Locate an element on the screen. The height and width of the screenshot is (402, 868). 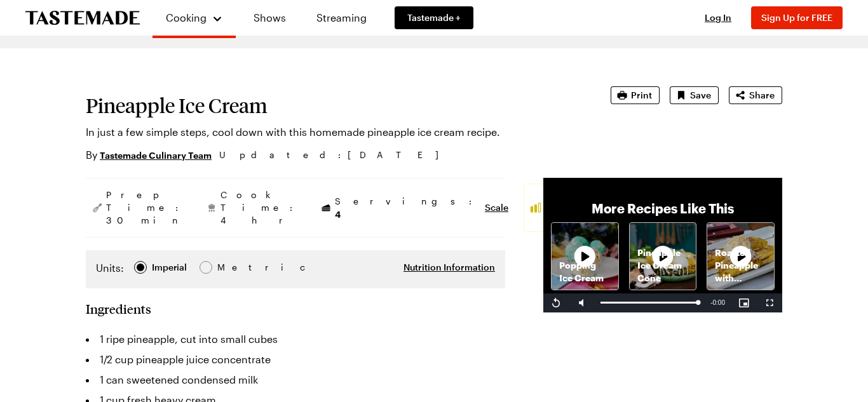
span: Imperial is located at coordinates (170, 268).